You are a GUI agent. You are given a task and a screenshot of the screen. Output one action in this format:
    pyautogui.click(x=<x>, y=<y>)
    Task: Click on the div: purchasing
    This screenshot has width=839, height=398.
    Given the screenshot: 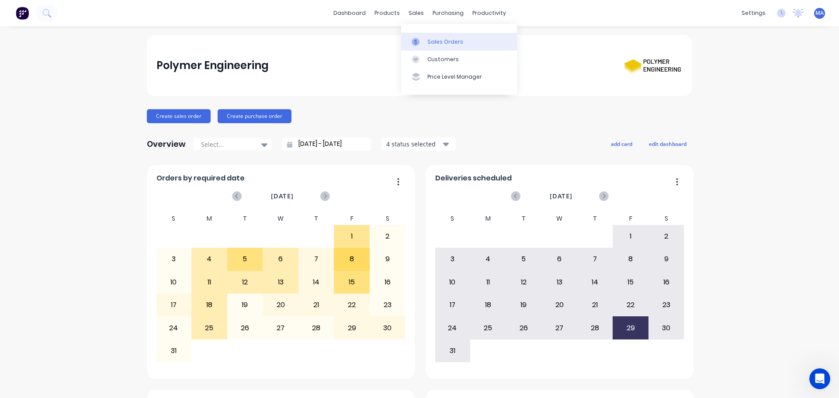 What is the action you would take?
    pyautogui.click(x=448, y=13)
    